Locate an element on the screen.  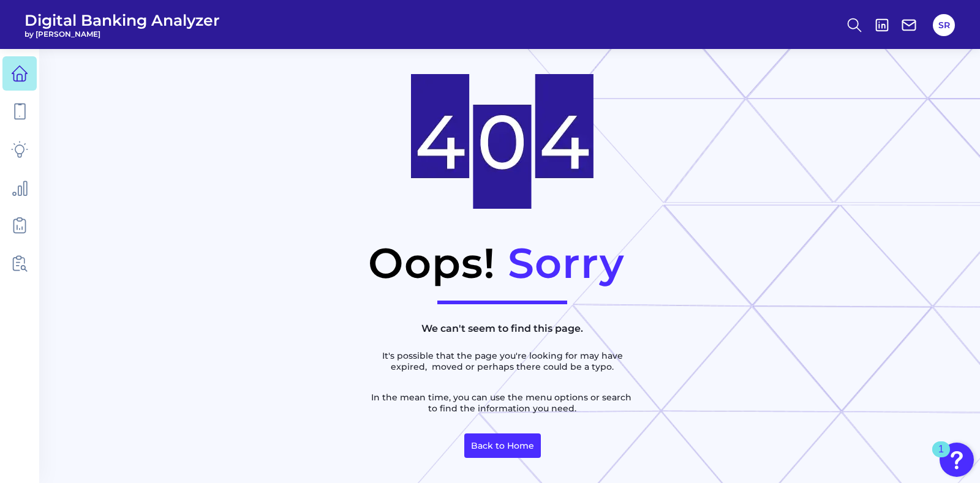
button: SR is located at coordinates (944, 25).